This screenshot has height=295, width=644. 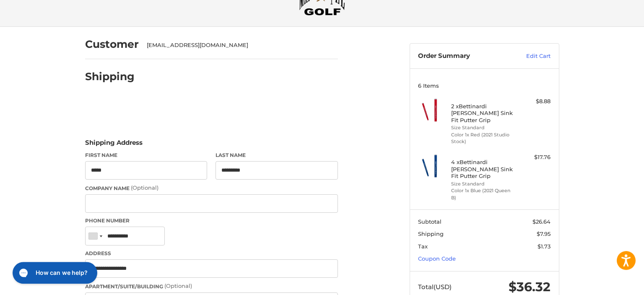 I want to click on label: Last Name, so click(x=276, y=155).